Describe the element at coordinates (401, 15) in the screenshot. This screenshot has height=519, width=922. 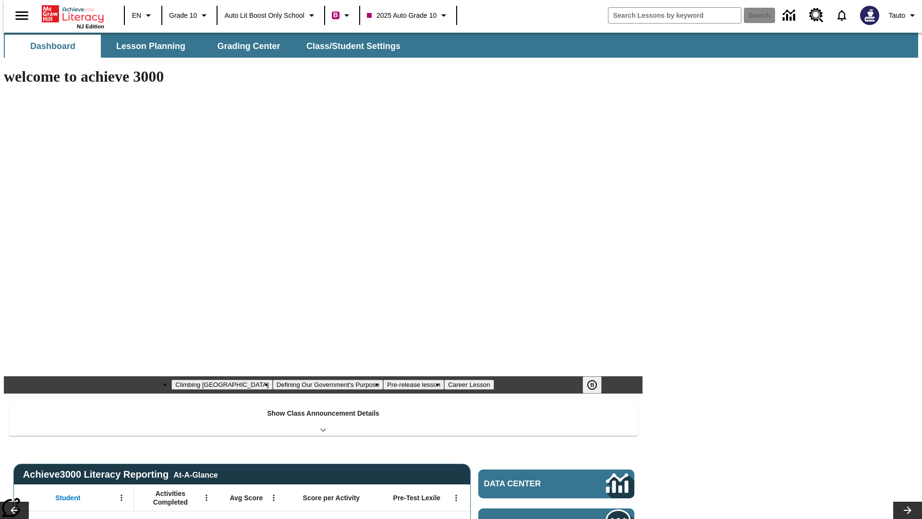
I see `span: 2025 Auto Grade 10` at that location.